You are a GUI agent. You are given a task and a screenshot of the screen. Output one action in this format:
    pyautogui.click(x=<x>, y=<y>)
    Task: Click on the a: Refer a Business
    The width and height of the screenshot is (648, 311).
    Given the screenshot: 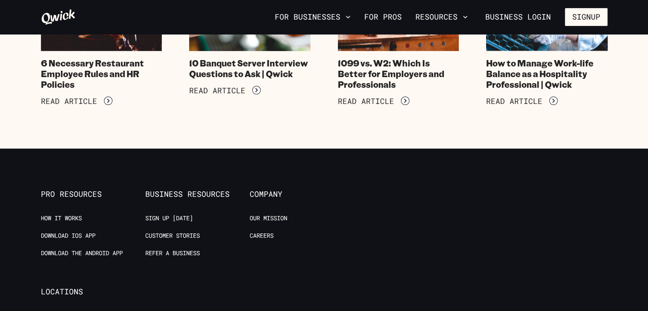 What is the action you would take?
    pyautogui.click(x=172, y=253)
    